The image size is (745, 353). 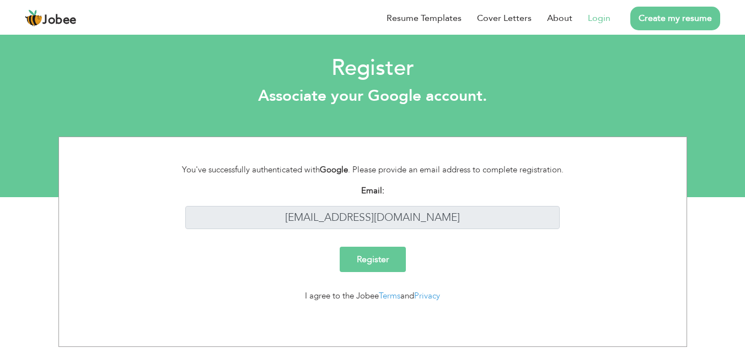 I want to click on a: Terms, so click(x=389, y=296).